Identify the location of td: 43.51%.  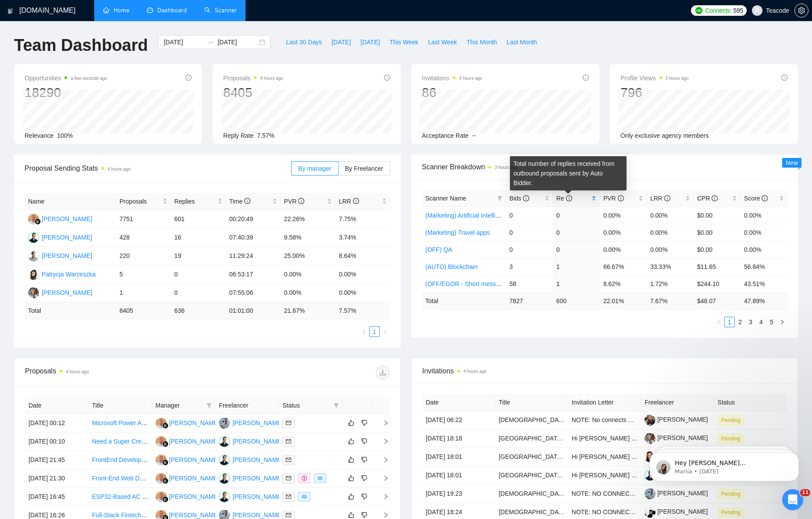
(764, 283).